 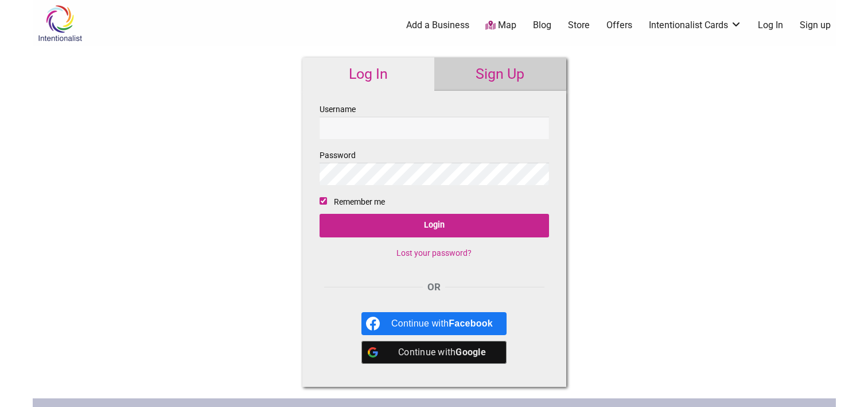 What do you see at coordinates (619, 26) in the screenshot?
I see `a: Offers` at bounding box center [619, 26].